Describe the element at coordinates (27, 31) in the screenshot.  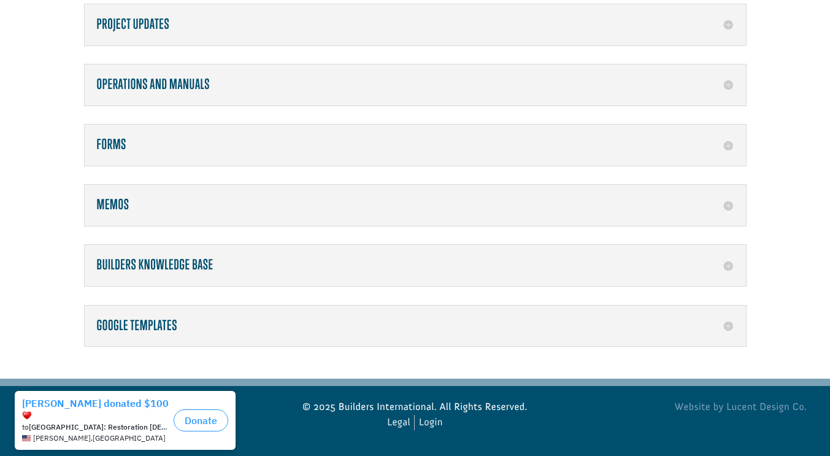
I see `img: emoji heart` at that location.